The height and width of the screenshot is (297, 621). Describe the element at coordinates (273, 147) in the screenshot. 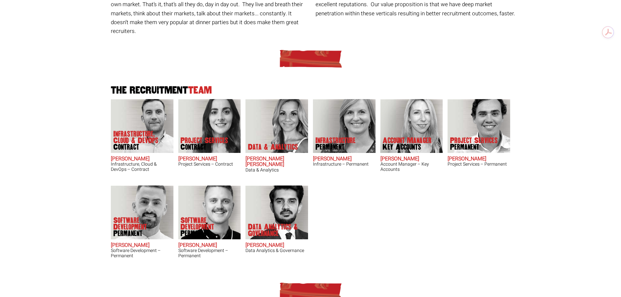

I see `p: Data & Analytics` at that location.